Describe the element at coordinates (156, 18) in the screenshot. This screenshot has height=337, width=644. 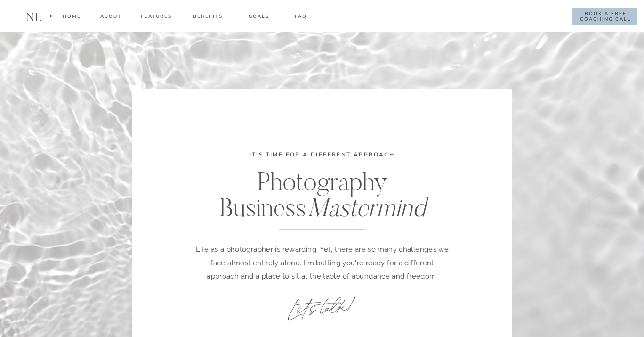
I see `div: FEATURES` at that location.